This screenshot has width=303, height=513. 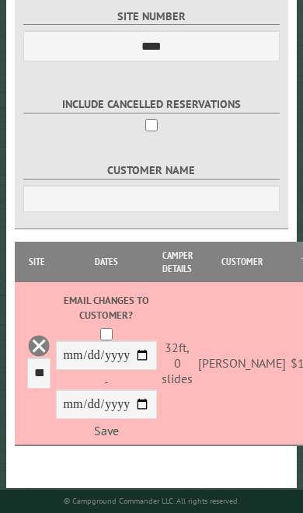 What do you see at coordinates (106, 262) in the screenshot?
I see `th: Dates` at bounding box center [106, 262].